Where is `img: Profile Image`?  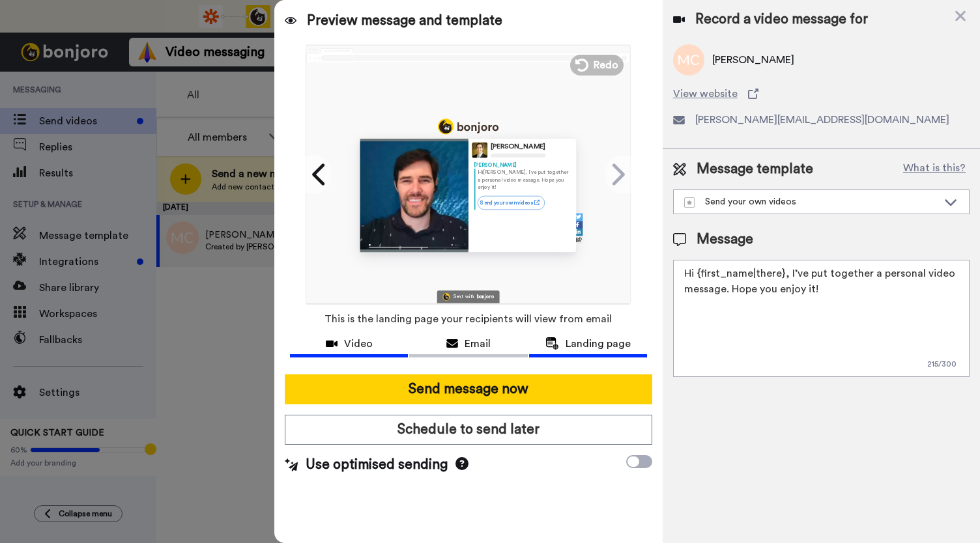
img: Profile Image is located at coordinates (479, 150).